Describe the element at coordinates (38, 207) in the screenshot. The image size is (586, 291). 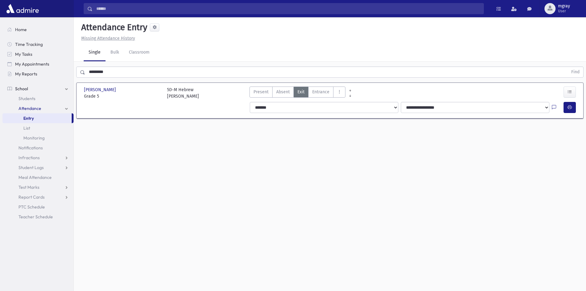
I see `a: PTC Schedule` at that location.